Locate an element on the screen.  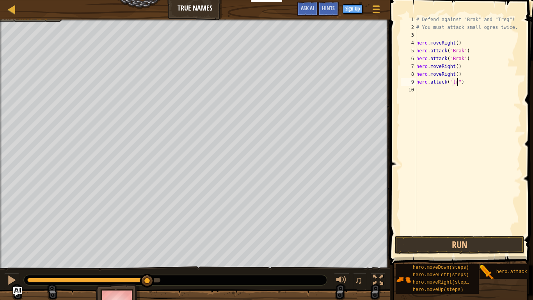
div: 3 is located at coordinates (409, 35).